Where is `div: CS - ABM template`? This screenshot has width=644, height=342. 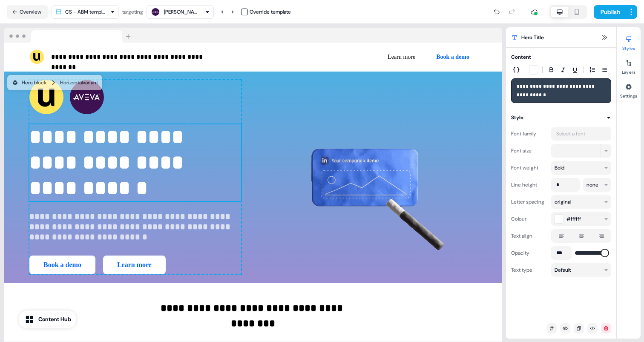 div: CS - ABM template is located at coordinates (86, 12).